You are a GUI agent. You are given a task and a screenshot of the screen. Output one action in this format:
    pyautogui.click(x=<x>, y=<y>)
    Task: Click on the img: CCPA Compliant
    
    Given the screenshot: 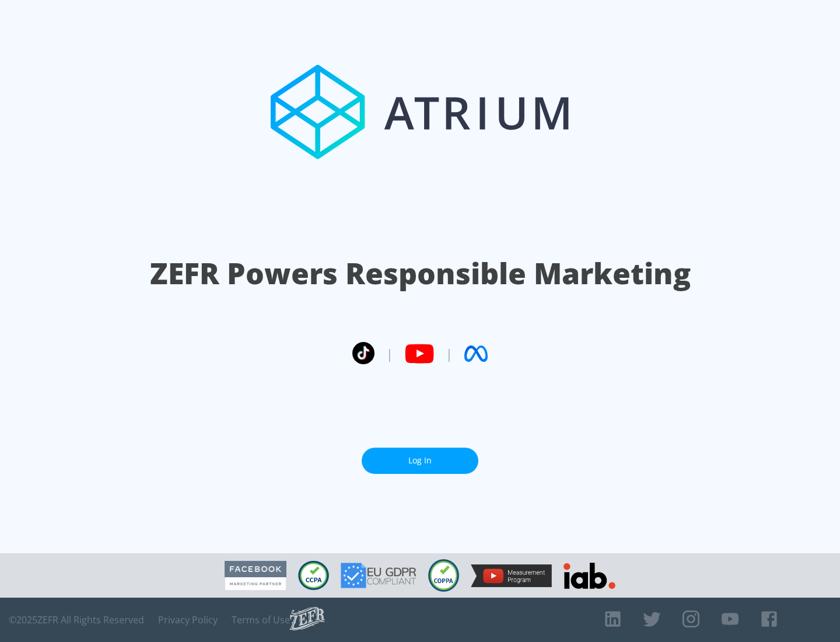 What is the action you would take?
    pyautogui.click(x=313, y=576)
    